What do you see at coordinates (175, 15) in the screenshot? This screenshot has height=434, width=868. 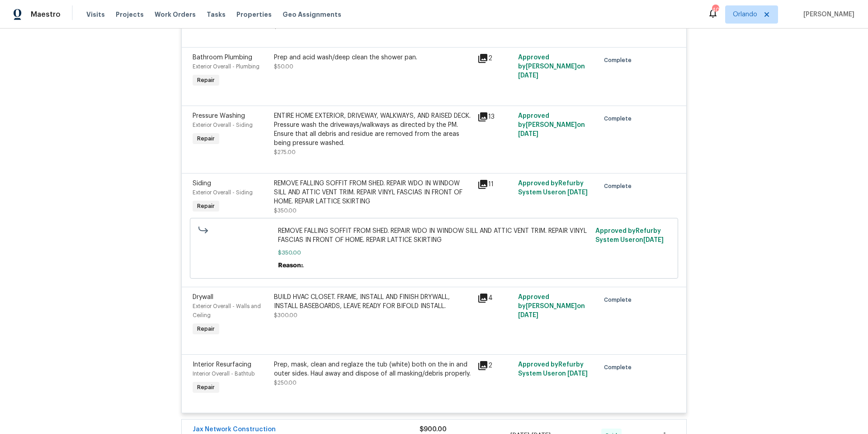 I see `span: Work Orders` at bounding box center [175, 15].